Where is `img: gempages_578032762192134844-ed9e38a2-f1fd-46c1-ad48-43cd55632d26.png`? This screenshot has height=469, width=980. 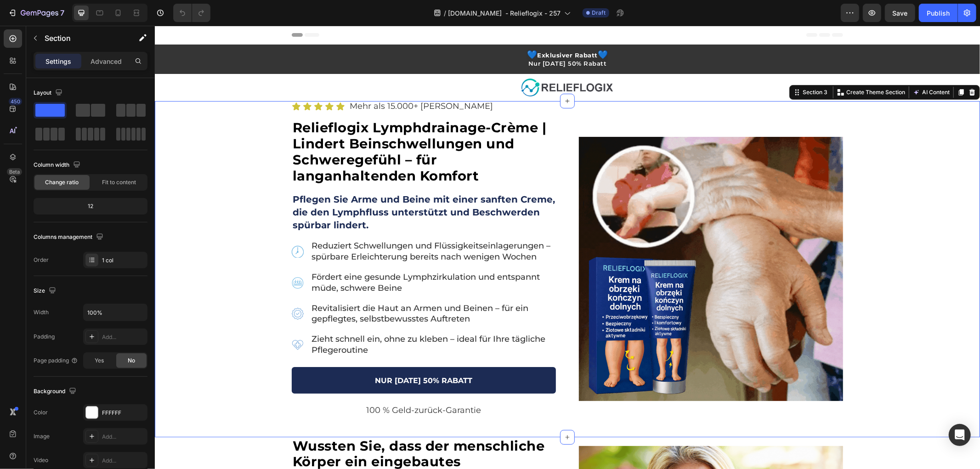
img: gempages_578032762192134844-ed9e38a2-f1fd-46c1-ad48-43cd55632d26.png is located at coordinates (413, 62).